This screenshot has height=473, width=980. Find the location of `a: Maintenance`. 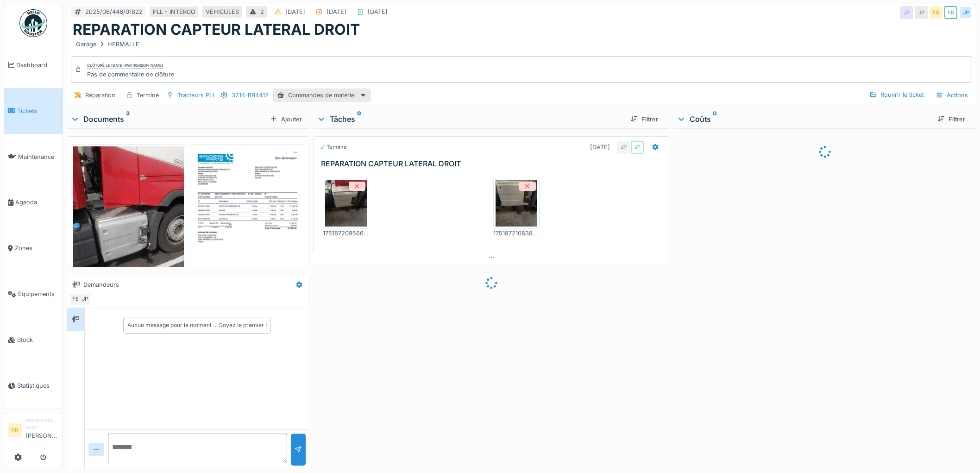

a: Maintenance is located at coordinates (34, 157).